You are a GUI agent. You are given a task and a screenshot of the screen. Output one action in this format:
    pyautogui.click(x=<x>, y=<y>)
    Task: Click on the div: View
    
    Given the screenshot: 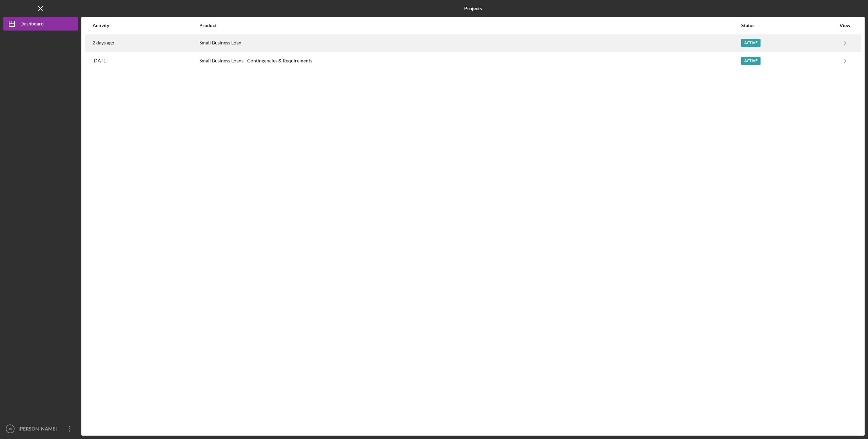 What is the action you would take?
    pyautogui.click(x=845, y=25)
    